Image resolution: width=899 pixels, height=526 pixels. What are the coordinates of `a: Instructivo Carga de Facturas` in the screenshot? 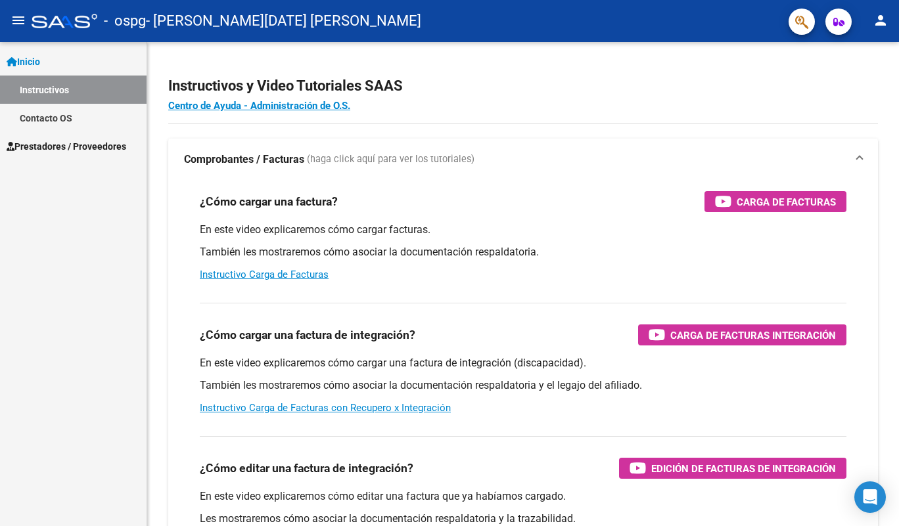 It's located at (264, 275).